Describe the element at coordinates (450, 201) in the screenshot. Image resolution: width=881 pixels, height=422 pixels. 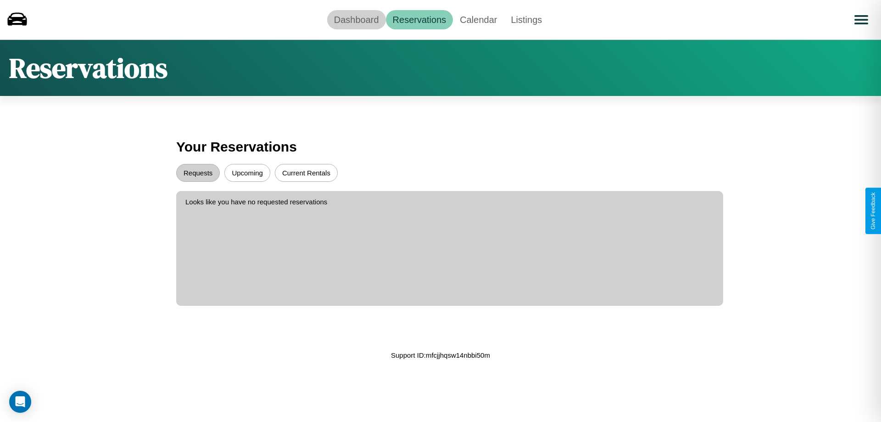
I see `p: Looks like you have no requested reservations` at that location.